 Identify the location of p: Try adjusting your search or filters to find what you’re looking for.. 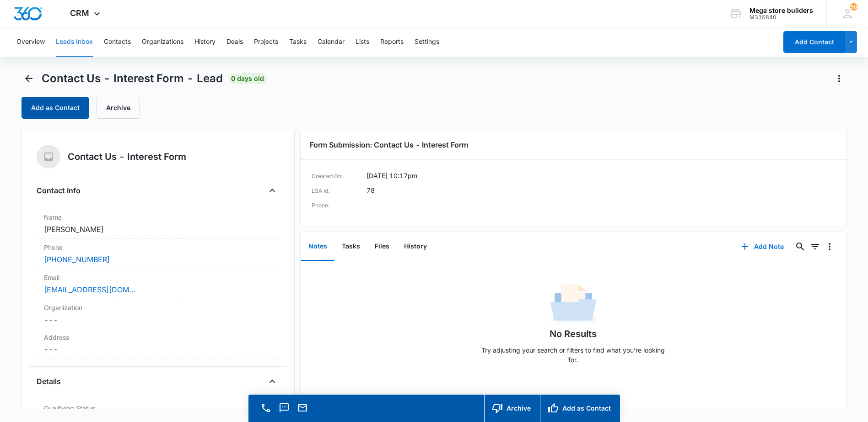
(573, 356).